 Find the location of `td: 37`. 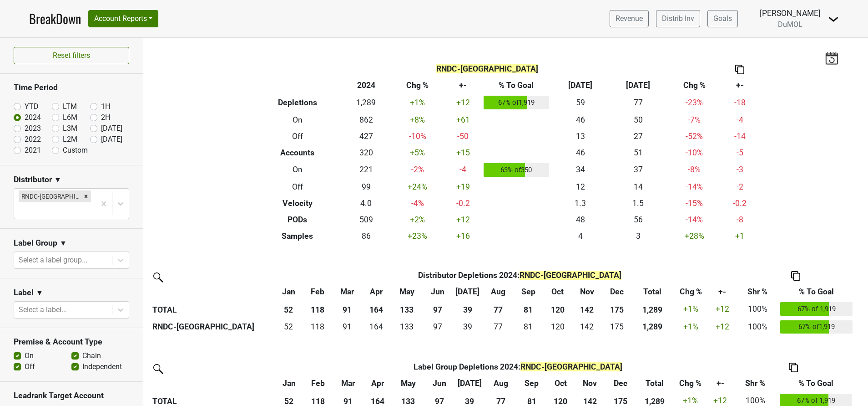

td: 37 is located at coordinates (638, 170).